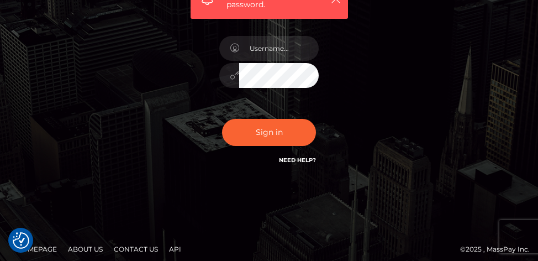 Image resolution: width=538 pixels, height=261 pixels. What do you see at coordinates (21, 240) in the screenshot?
I see `img: Revisit consent button` at bounding box center [21, 240].